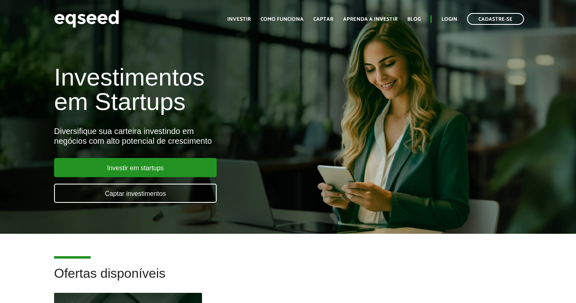  What do you see at coordinates (371, 19) in the screenshot?
I see `a: Aprenda a investir` at bounding box center [371, 19].